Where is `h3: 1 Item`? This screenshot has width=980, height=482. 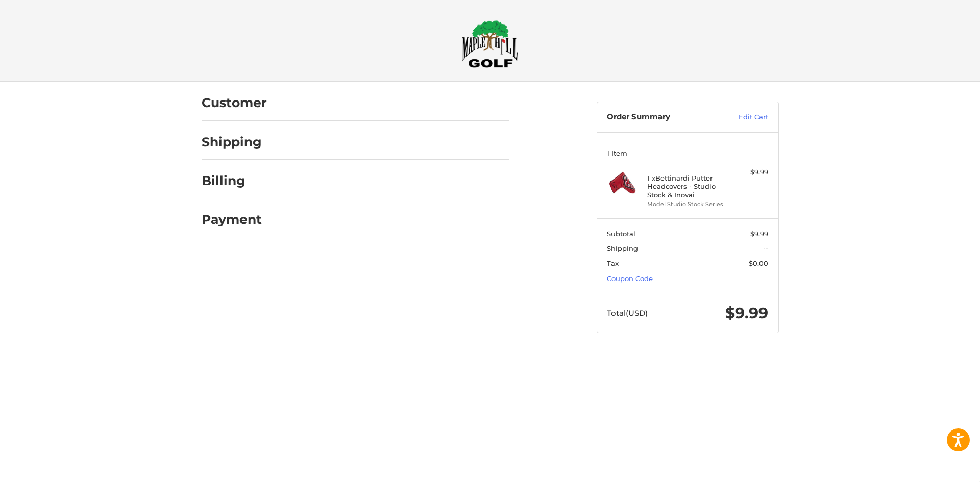
h3: 1 Item is located at coordinates (687, 153).